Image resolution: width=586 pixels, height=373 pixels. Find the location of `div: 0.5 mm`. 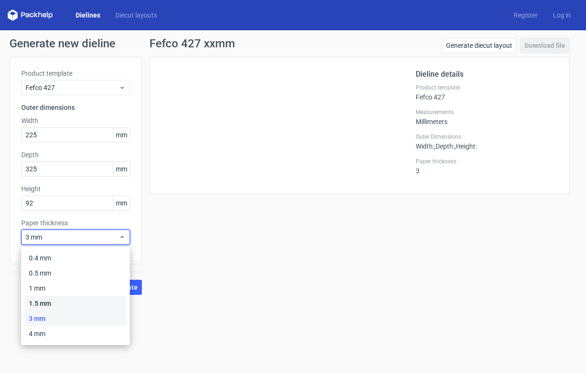

div: 0.5 mm is located at coordinates (76, 273).